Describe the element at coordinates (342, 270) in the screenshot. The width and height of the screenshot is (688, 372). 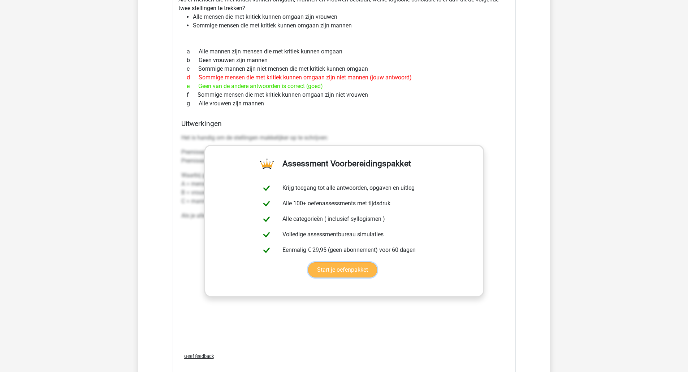
I see `a: Start je oefenpakket` at that location.